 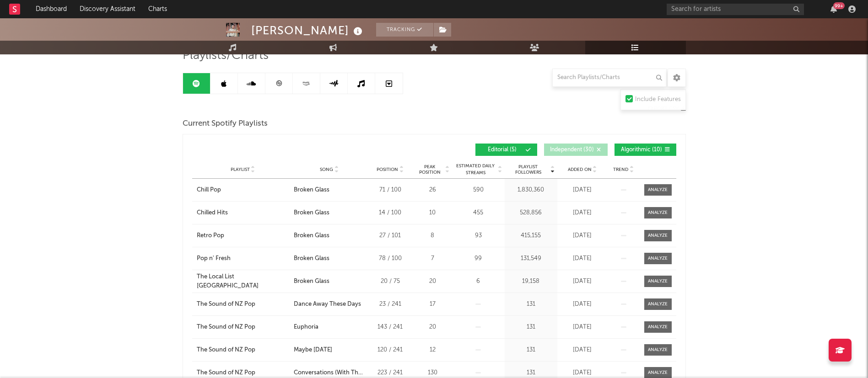 I want to click on div: 23 / 241, so click(x=391, y=305).